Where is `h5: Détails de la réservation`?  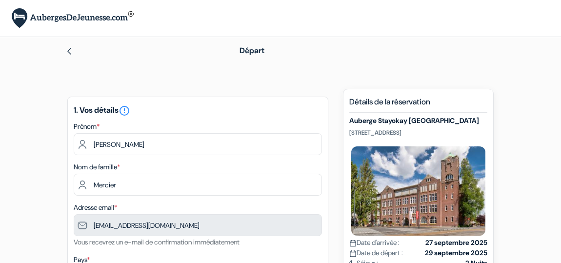 h5: Détails de la réservation is located at coordinates (418, 105).